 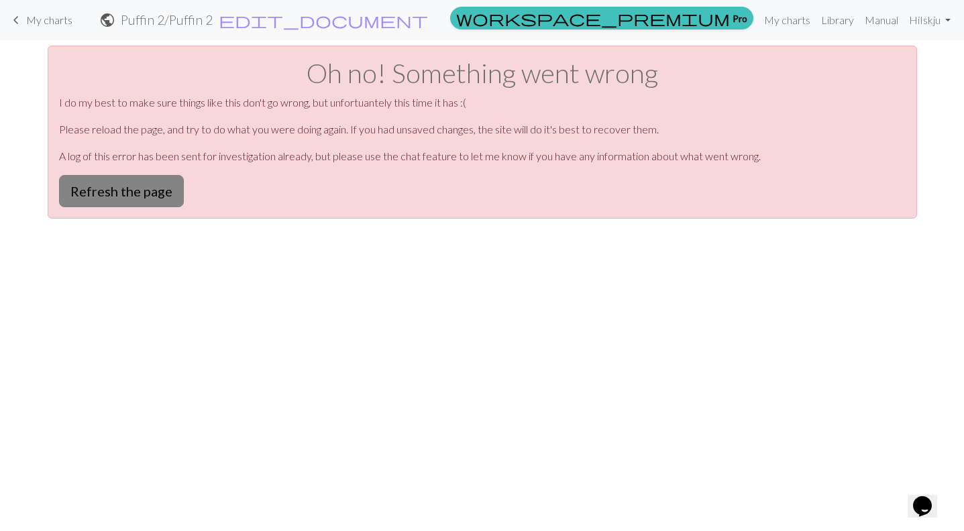 I want to click on span: public, so click(x=107, y=20).